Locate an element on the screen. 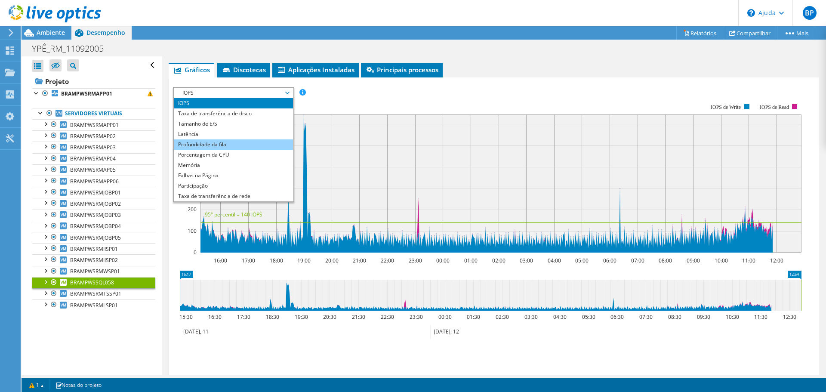 The height and width of the screenshot is (392, 826). text: 07:00 is located at coordinates (638, 260).